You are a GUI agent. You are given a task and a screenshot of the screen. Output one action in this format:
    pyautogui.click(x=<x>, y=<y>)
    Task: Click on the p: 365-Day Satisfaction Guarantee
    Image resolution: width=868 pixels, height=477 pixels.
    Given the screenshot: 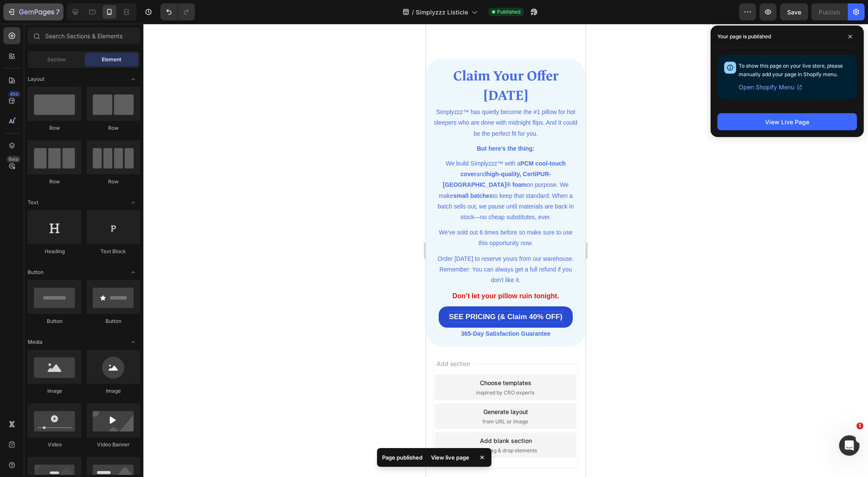 What is the action you would take?
    pyautogui.click(x=80, y=310)
    